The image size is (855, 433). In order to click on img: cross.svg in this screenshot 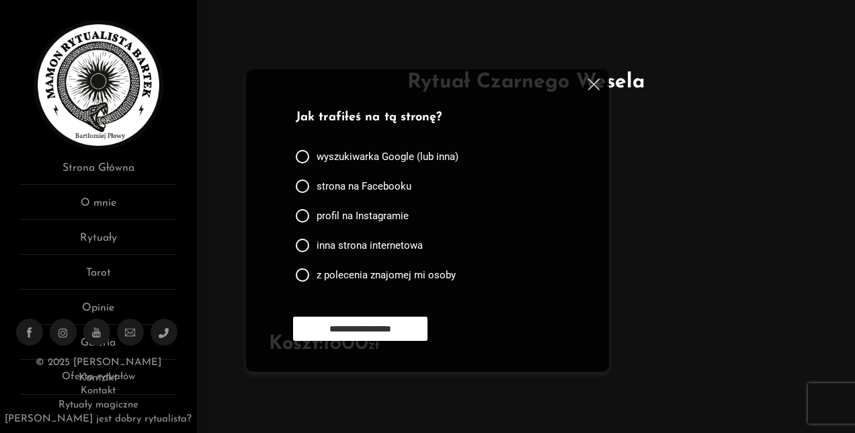, I will do `click(593, 84)`.